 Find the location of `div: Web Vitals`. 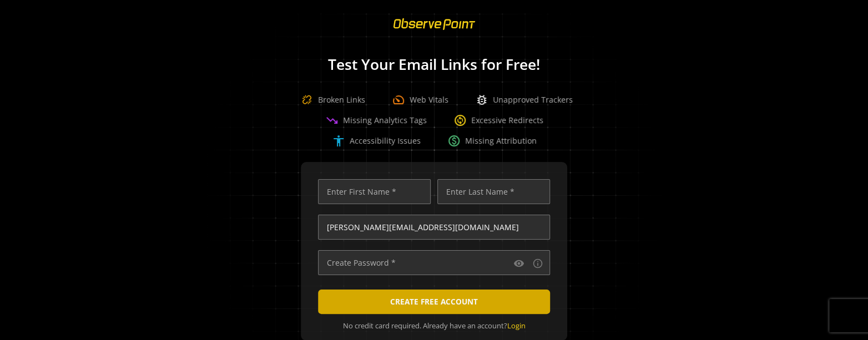

div: Web Vitals is located at coordinates (421, 100).